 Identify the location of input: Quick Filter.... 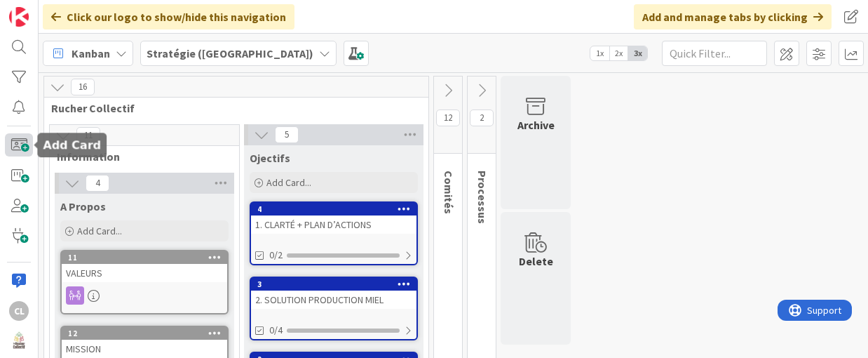
(714, 53).